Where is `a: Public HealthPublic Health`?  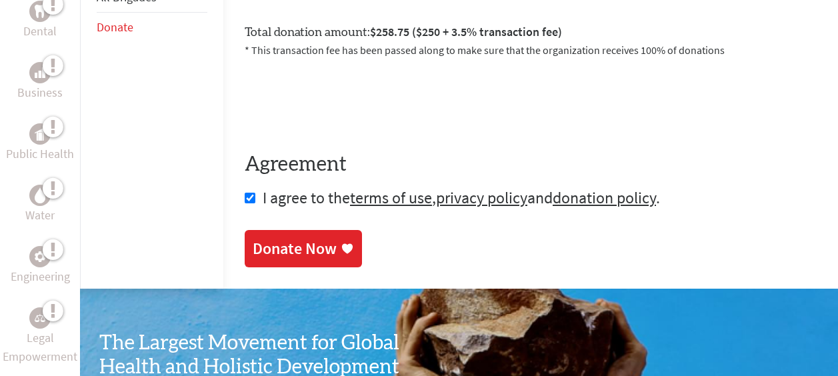 a: Public HealthPublic Health is located at coordinates (40, 143).